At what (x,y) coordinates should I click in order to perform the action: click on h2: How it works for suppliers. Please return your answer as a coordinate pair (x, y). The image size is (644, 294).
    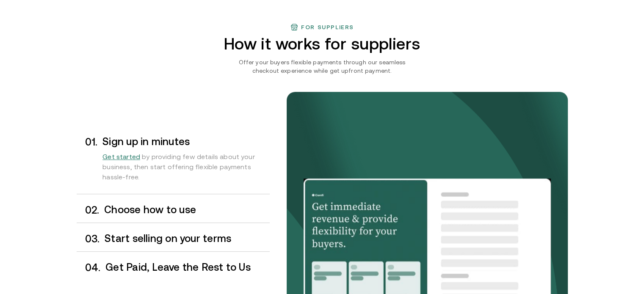
    Looking at the image, I should click on (322, 44).